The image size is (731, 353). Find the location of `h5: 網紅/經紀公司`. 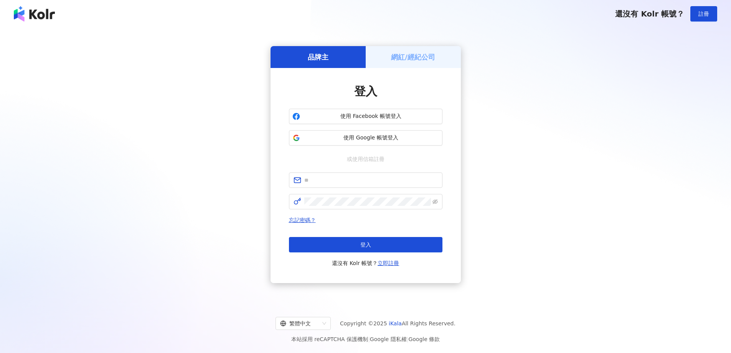

h5: 網紅/經紀公司 is located at coordinates (413, 57).